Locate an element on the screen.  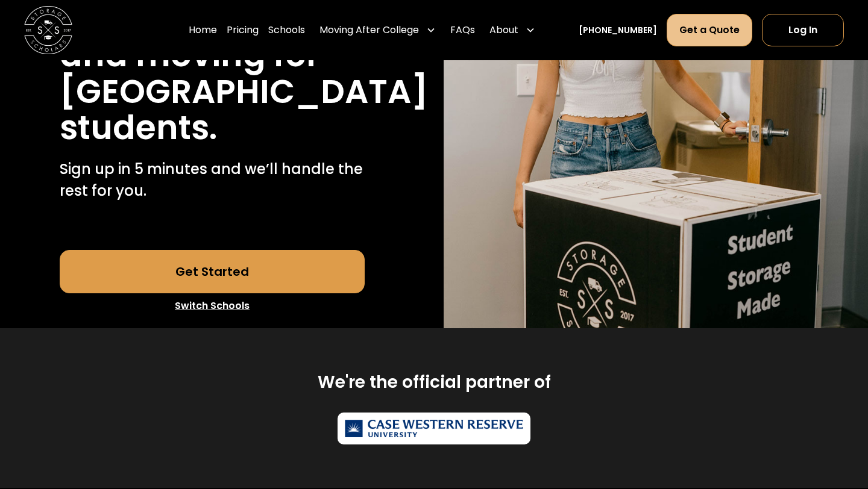
a: Home is located at coordinates (203, 30).